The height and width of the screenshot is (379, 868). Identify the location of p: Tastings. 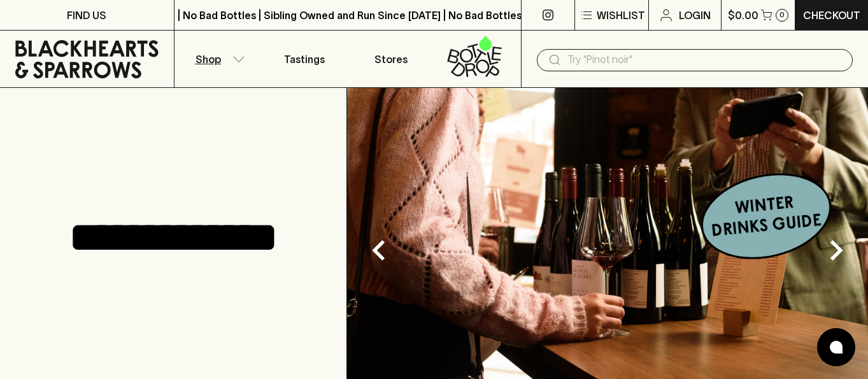
(305, 59).